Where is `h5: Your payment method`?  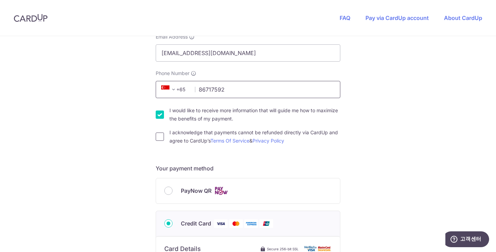 h5: Your payment method is located at coordinates (248, 169).